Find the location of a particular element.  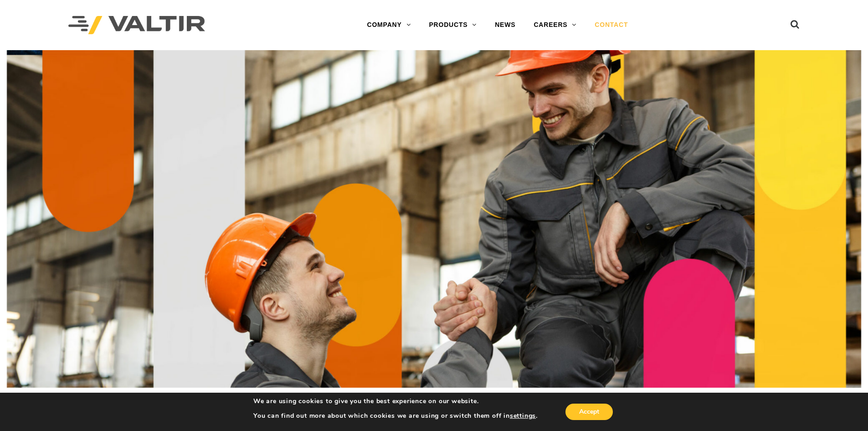

img: Valtir is located at coordinates (137, 25).